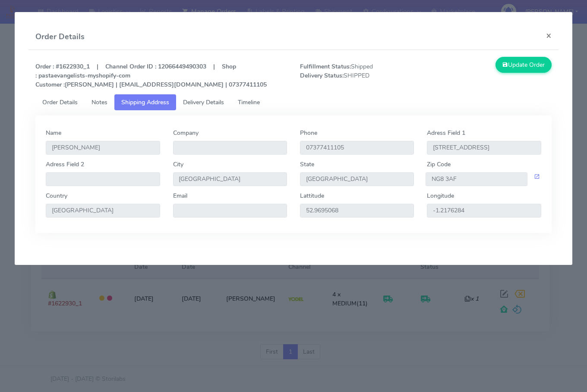 This screenshot has width=587, height=392. Describe the element at coordinates (440, 196) in the screenshot. I see `label: Longitude` at that location.